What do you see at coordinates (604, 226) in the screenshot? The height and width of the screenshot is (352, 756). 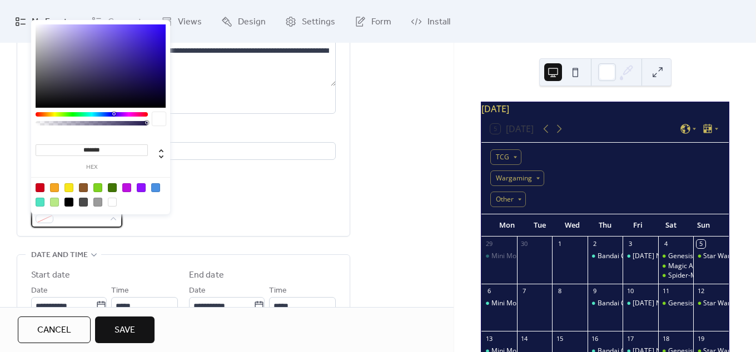 I see `div: Thu` at bounding box center [604, 226].